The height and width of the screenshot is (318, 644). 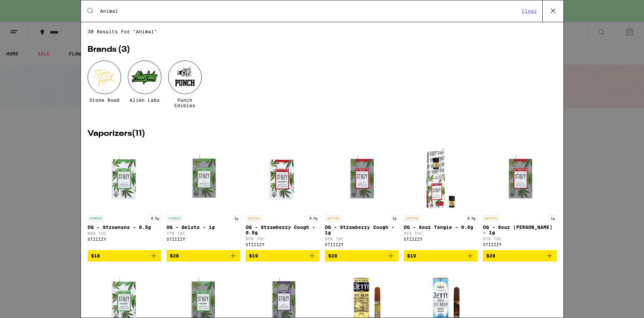 What do you see at coordinates (361, 178) in the screenshot?
I see `img: STIIIZY - OG - Strawberry Cough - 1g` at bounding box center [361, 178].